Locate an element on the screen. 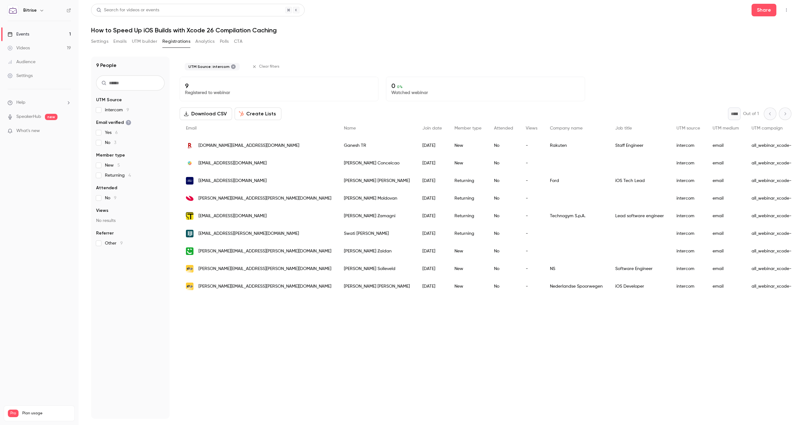 Image resolution: width=804 pixels, height=425 pixels. span: New is located at coordinates (112, 165).